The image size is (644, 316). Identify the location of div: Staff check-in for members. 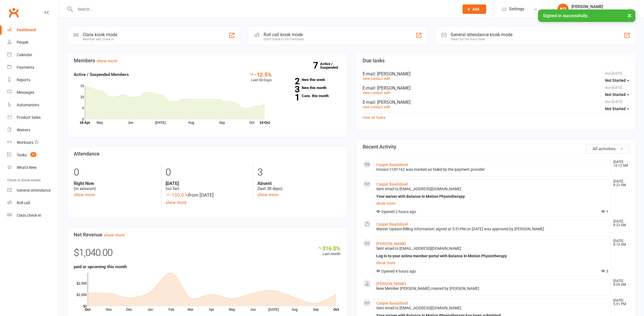
(284, 39).